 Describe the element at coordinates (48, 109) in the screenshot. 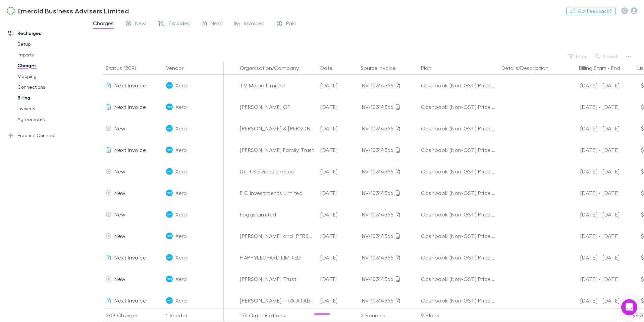

I see `a: Invoices` at that location.